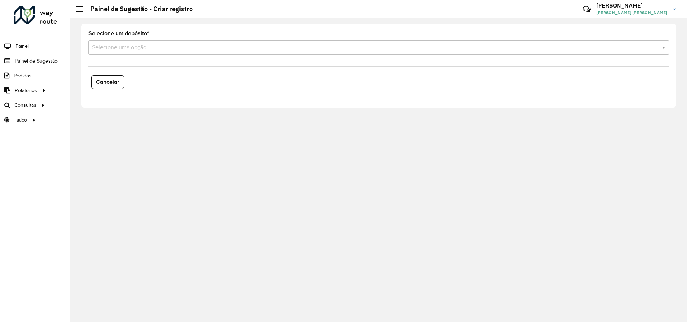  I want to click on span: Consultas, so click(25, 105).